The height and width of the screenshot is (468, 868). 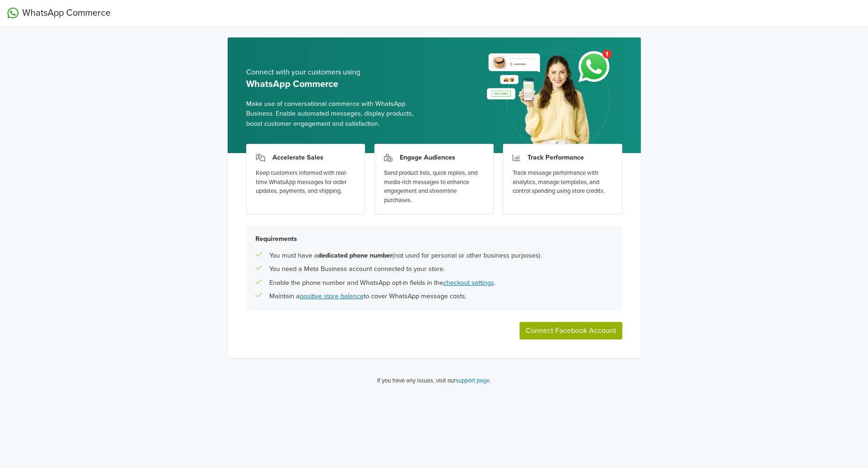 What do you see at coordinates (13, 13) in the screenshot?
I see `img: WhatsApp` at bounding box center [13, 13].